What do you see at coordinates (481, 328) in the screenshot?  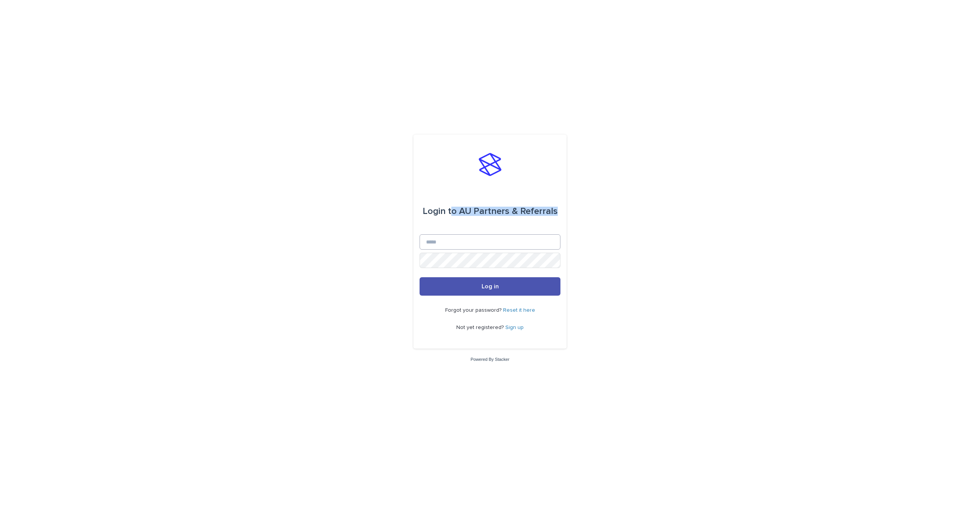 I see `span: Not yet registered?` at bounding box center [481, 328].